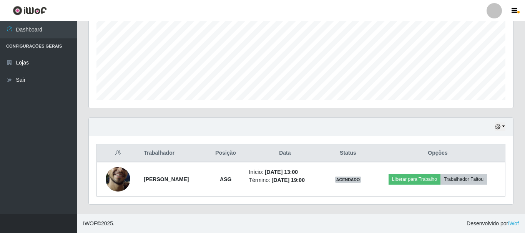  What do you see at coordinates (348, 180) in the screenshot?
I see `span: AGENDADO` at bounding box center [348, 180].